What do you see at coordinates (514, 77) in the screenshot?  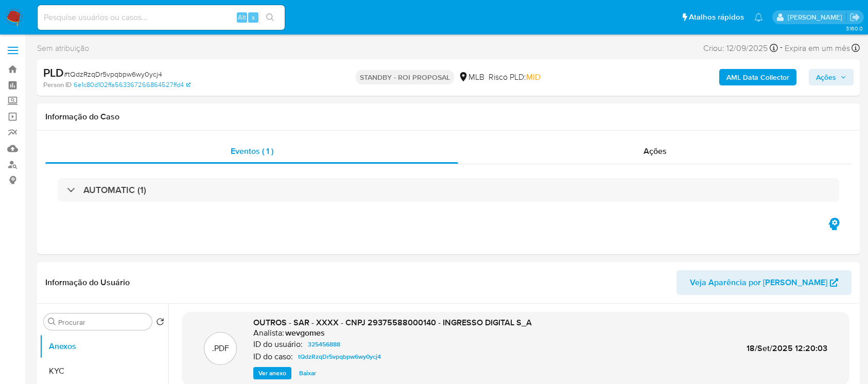 I see `span: Risco PLD:` at bounding box center [514, 77].